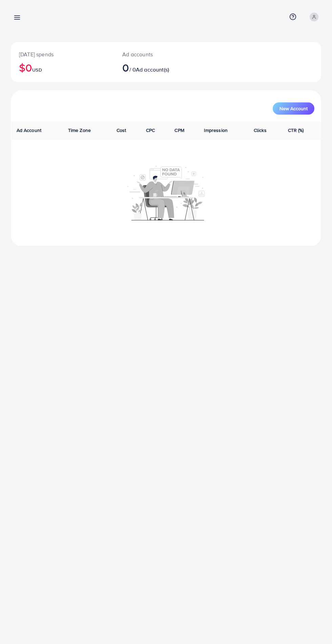  What do you see at coordinates (216, 130) in the screenshot?
I see `span: Impression` at bounding box center [216, 130].